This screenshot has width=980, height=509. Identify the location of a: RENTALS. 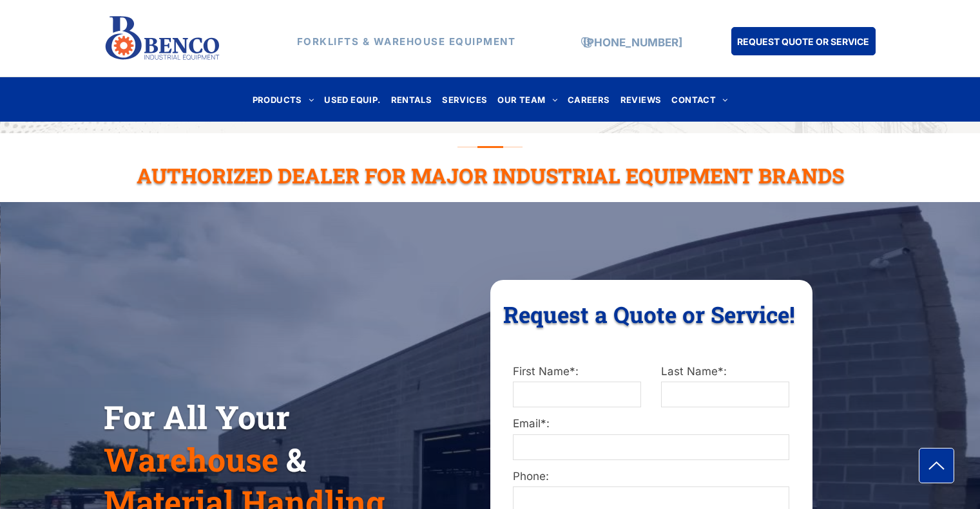
(411, 99).